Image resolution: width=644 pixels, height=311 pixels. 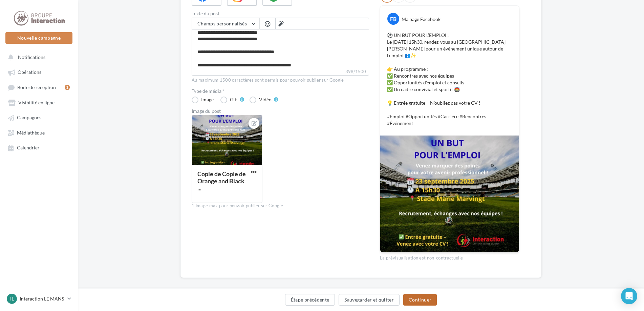 I want to click on a: Opérations, so click(x=39, y=72).